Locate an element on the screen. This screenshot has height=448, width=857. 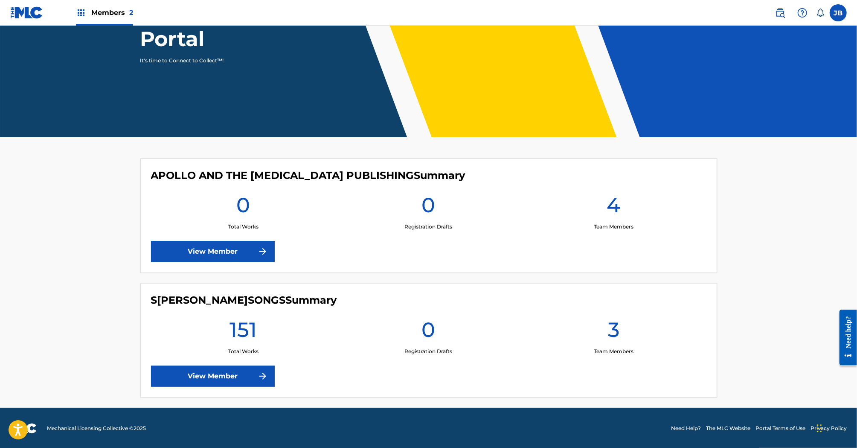
div: Drag is located at coordinates (820, 428).